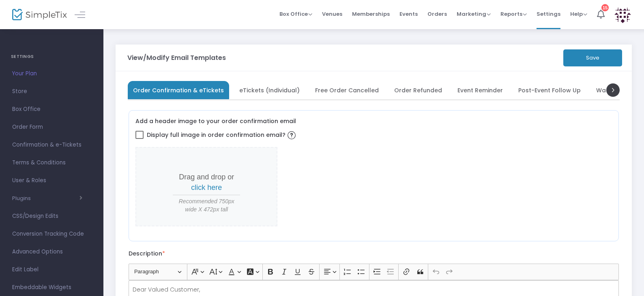 This screenshot has height=296, width=644. What do you see at coordinates (52, 163) in the screenshot?
I see `span: Terms & Conditions` at bounding box center [52, 163].